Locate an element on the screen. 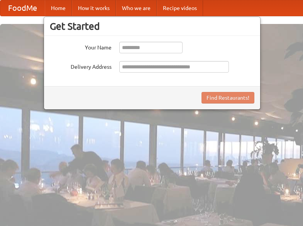 The image size is (303, 226). label: Delivery Address is located at coordinates (81, 66).